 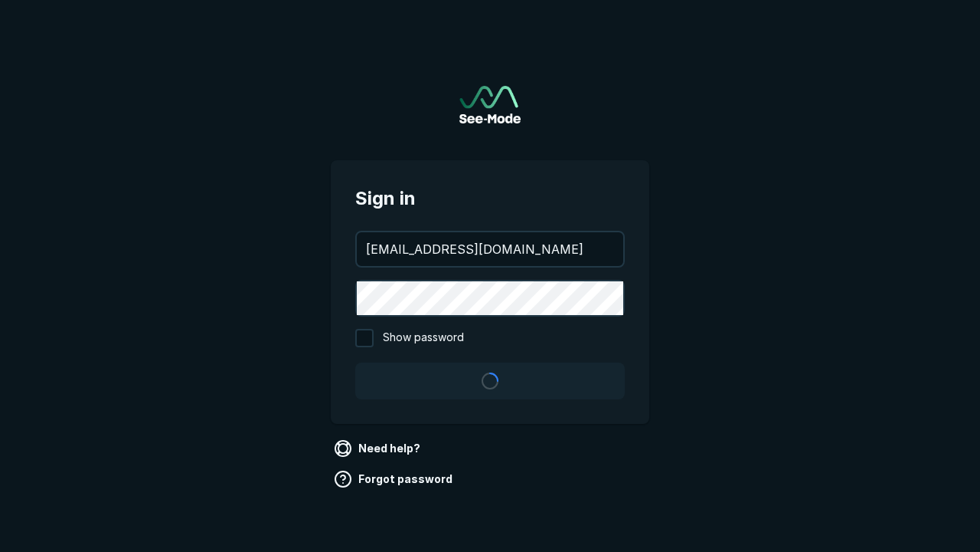 I want to click on a: Forgot password, so click(x=395, y=479).